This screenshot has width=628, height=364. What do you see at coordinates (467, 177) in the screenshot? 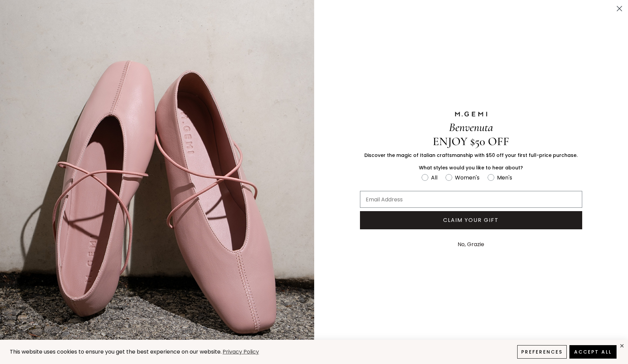
I see `div: Women's` at bounding box center [467, 177].